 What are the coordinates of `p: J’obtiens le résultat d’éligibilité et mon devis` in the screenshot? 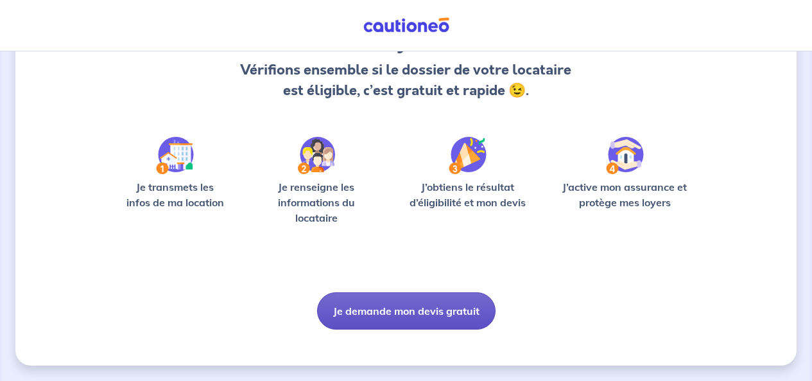 It's located at (468, 195).